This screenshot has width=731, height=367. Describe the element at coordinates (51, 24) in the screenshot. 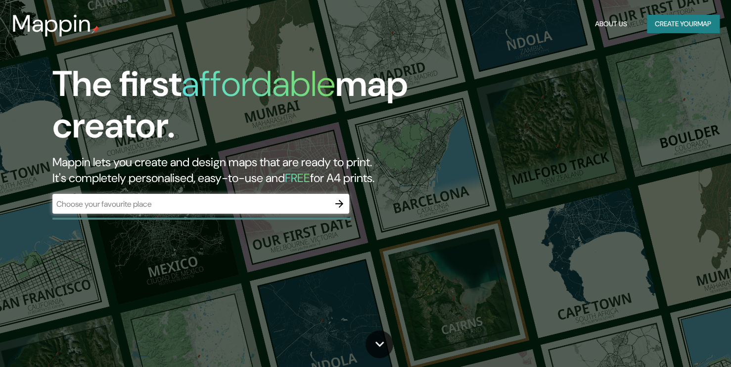

I see `h3: Mappin` at that location.